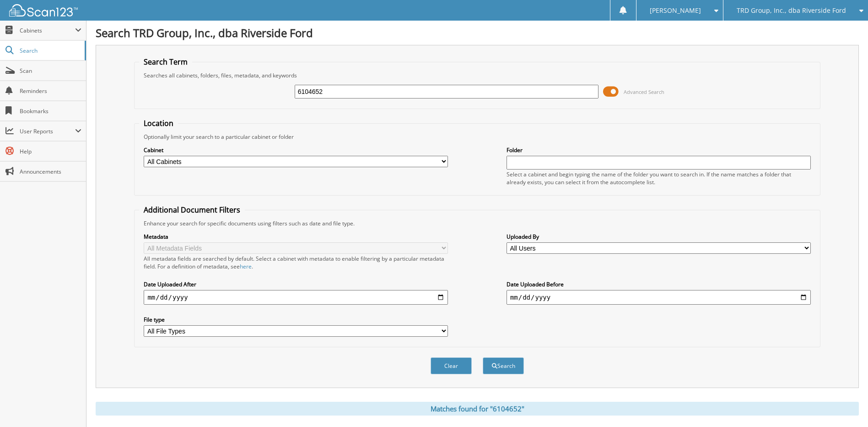  I want to click on span: TRD Group, Inc., dba Riverside Ford, so click(791, 10).